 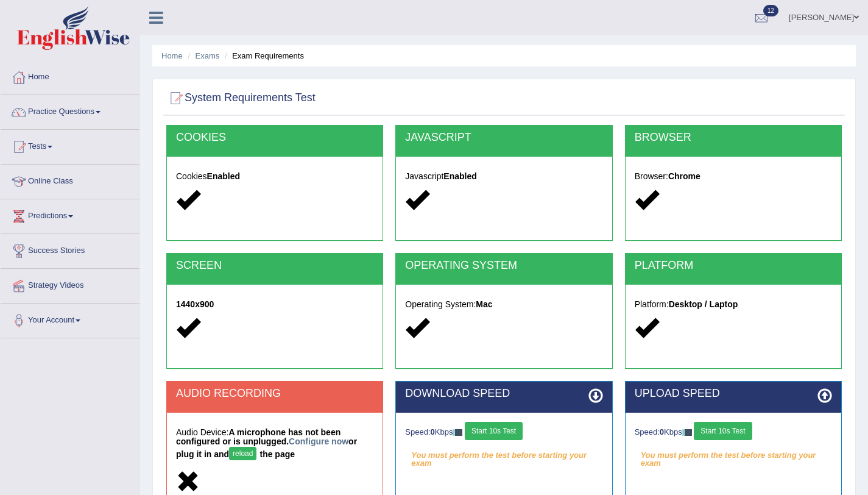 I want to click on h2: System Requirements Test, so click(x=241, y=98).